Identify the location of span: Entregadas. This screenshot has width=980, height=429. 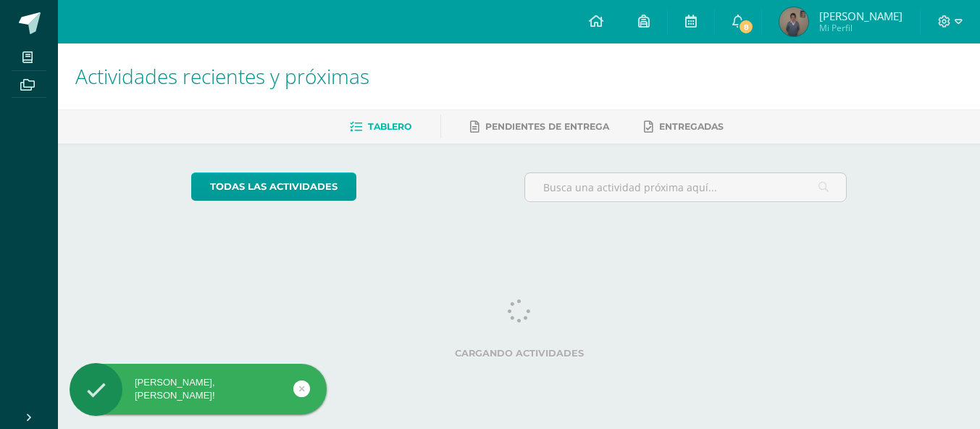
(691, 126).